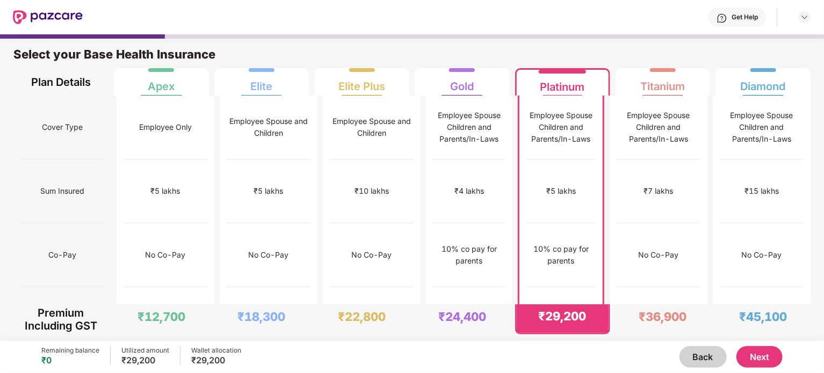 The height and width of the screenshot is (373, 824). I want to click on div: Elite Plus, so click(361, 82).